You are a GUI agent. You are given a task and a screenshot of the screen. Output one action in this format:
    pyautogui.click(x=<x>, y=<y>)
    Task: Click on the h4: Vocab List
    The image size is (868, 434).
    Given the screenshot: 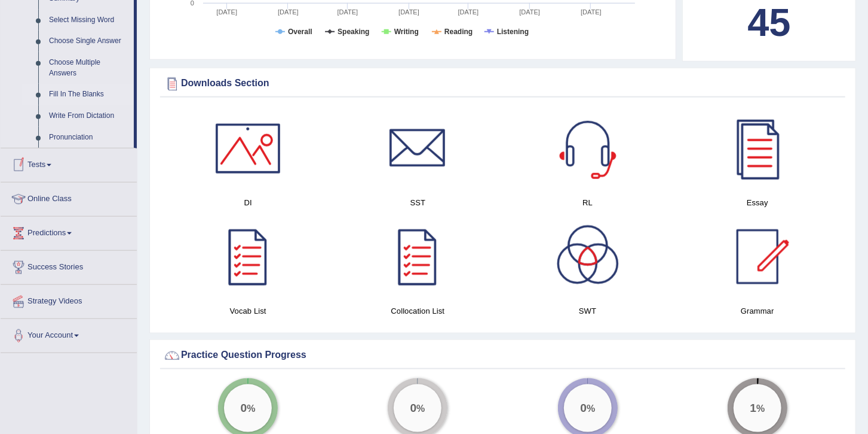 What is the action you would take?
    pyautogui.click(x=248, y=311)
    